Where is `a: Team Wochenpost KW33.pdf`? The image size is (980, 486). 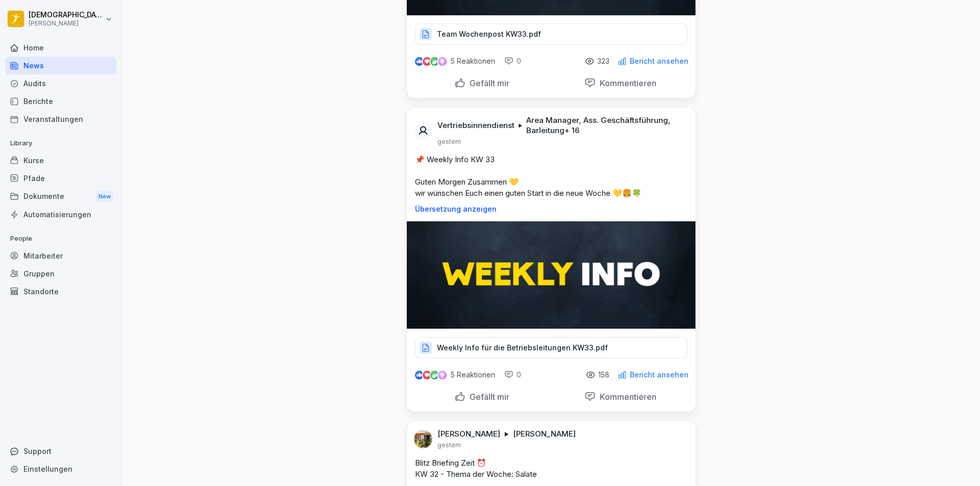 a: Team Wochenpost KW33.pdf is located at coordinates (551, 37).